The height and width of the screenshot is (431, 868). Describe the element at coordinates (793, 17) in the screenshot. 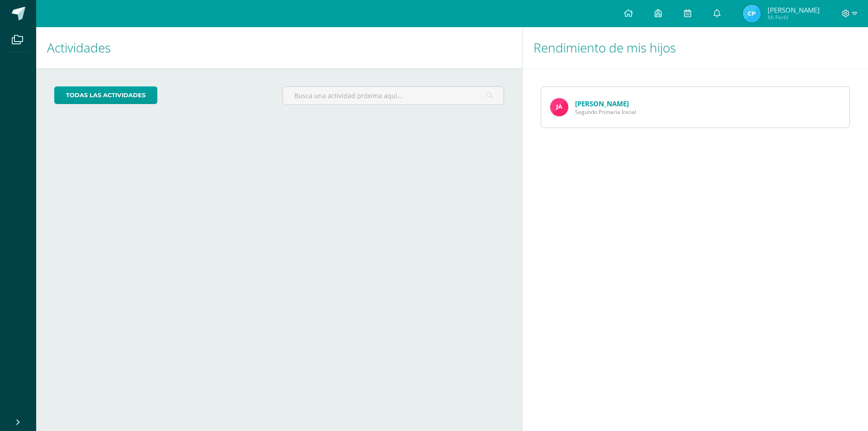

I see `span: Mi Perfil` at that location.